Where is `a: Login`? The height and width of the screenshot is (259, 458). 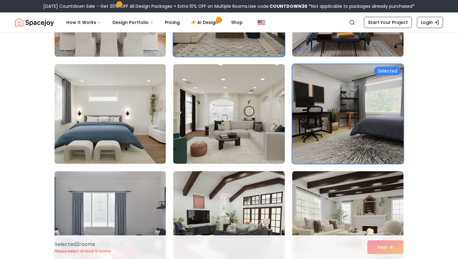 a: Login is located at coordinates (430, 22).